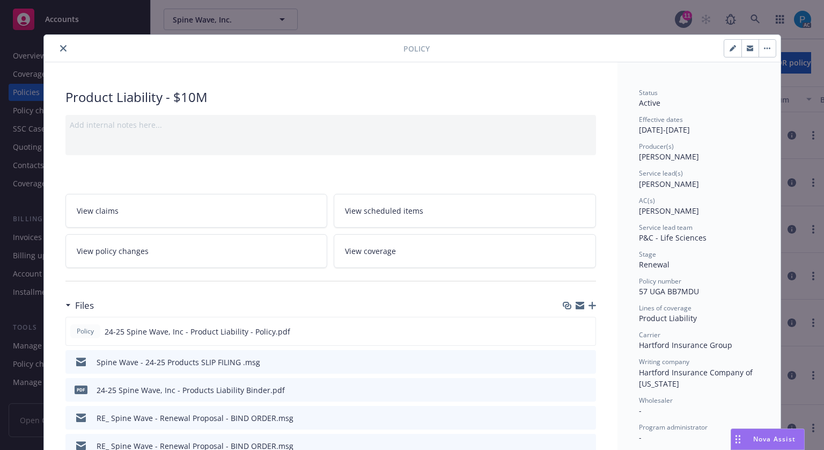 The width and height of the screenshot is (824, 450). Describe the element at coordinates (738, 439) in the screenshot. I see `div: Drag to move` at that location.